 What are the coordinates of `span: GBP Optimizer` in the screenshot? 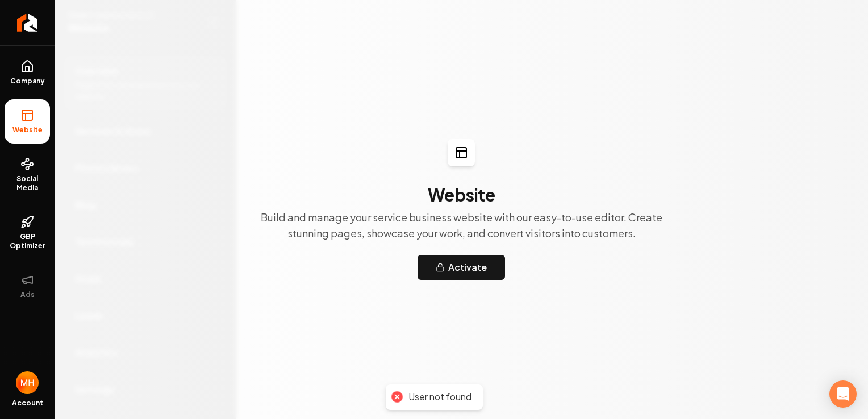 It's located at (27, 241).